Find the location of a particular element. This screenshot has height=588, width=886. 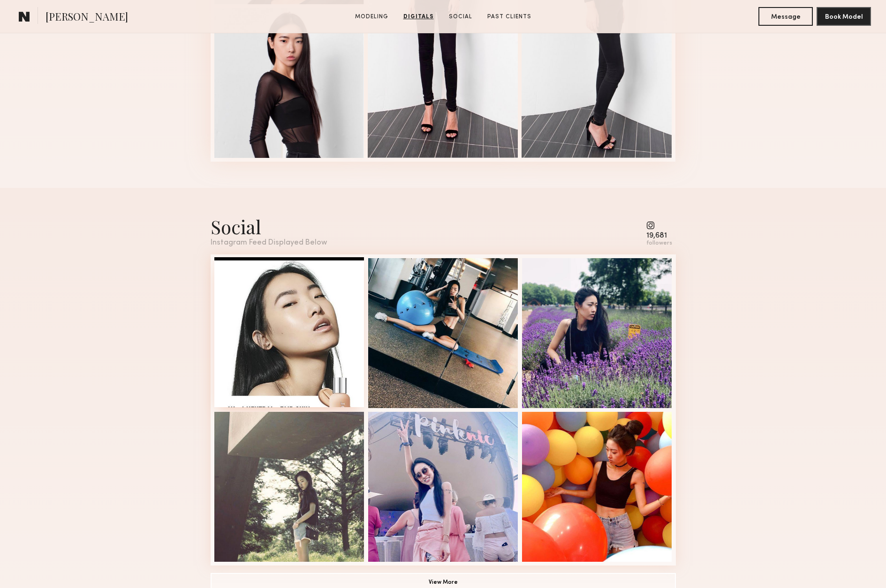

a: Digitals is located at coordinates (418, 17).